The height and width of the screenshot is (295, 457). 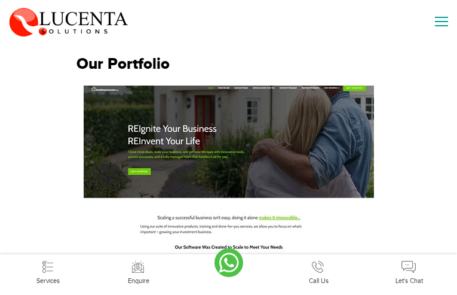 What do you see at coordinates (318, 281) in the screenshot?
I see `div: Call Us` at bounding box center [318, 281].